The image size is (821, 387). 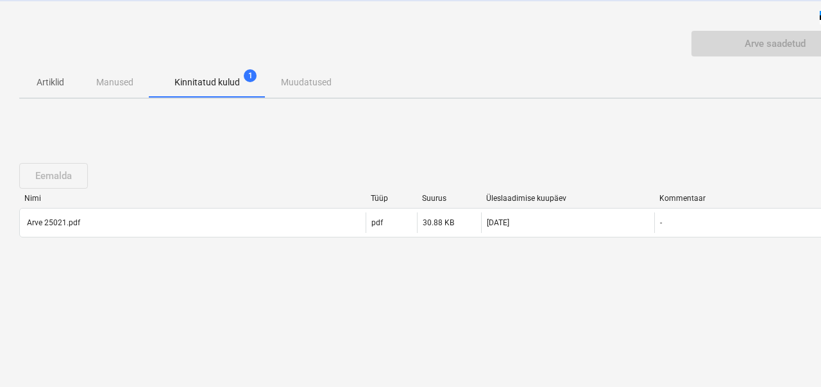 What do you see at coordinates (207, 82) in the screenshot?
I see `p: Kinnitatud kulud` at bounding box center [207, 82].